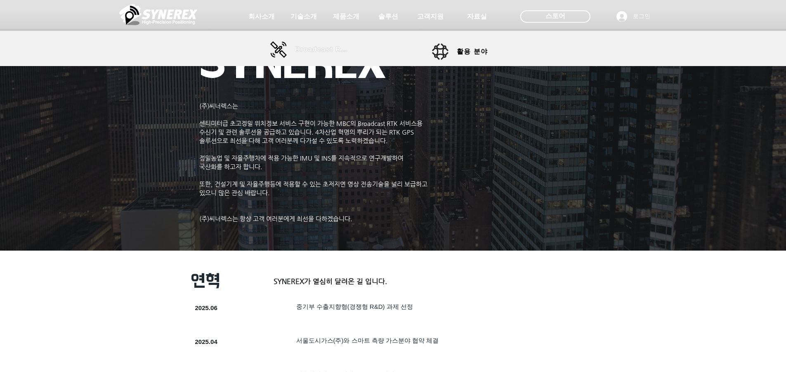 The height and width of the screenshot is (372, 786). Describe the element at coordinates (304, 17) in the screenshot. I see `a: 기술소개` at that location.